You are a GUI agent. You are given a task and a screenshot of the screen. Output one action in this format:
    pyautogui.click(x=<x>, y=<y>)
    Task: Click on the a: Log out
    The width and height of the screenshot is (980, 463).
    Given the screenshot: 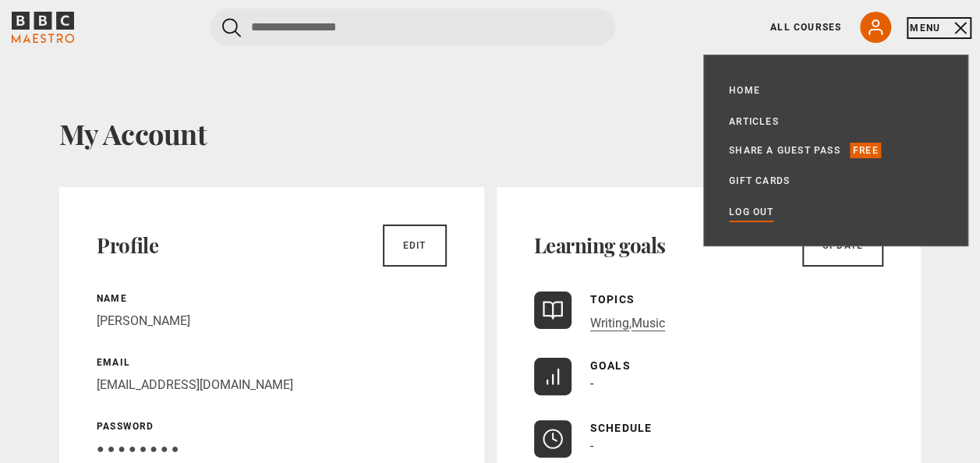 What is the action you would take?
    pyautogui.click(x=751, y=212)
    